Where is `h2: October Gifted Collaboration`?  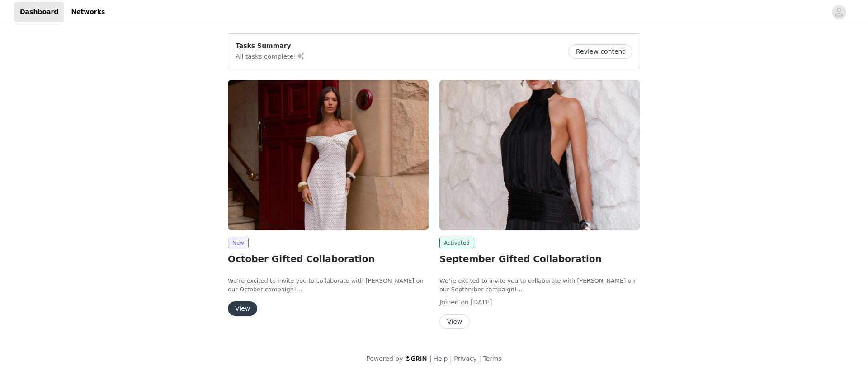 h2: October Gifted Collaboration is located at coordinates (328, 259).